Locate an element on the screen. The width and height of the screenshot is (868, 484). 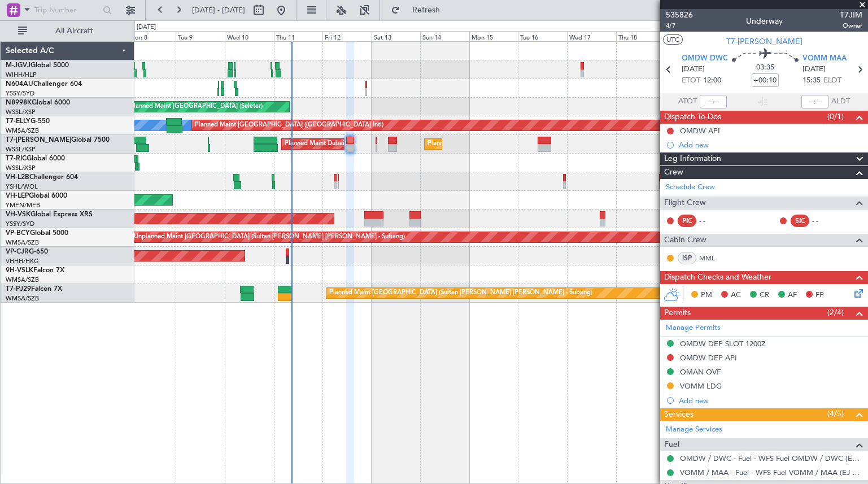
a: N8998KGlobal 6000 is located at coordinates (38, 103).